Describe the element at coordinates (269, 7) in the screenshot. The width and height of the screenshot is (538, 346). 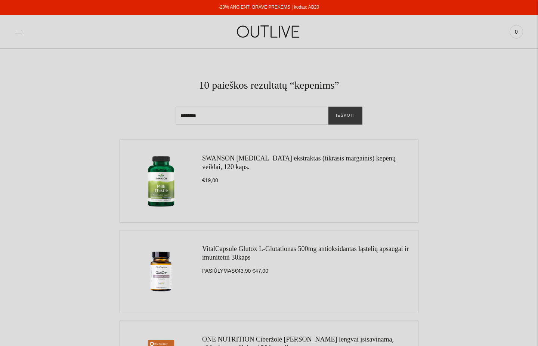
I see `a: -20% ANCIENT+BRAVE PREKĖMS | kodas: AB20` at that location.